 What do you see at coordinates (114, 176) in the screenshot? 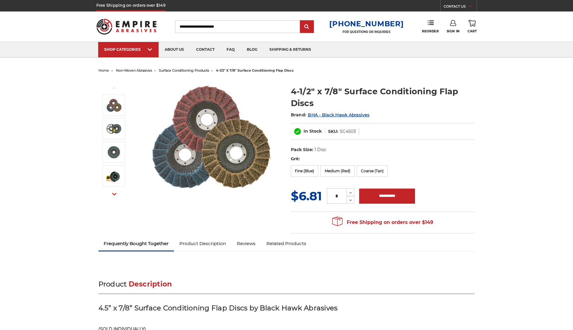
I see `img: Angle grinder with blue surface conditioning flap disc` at bounding box center [114, 176].